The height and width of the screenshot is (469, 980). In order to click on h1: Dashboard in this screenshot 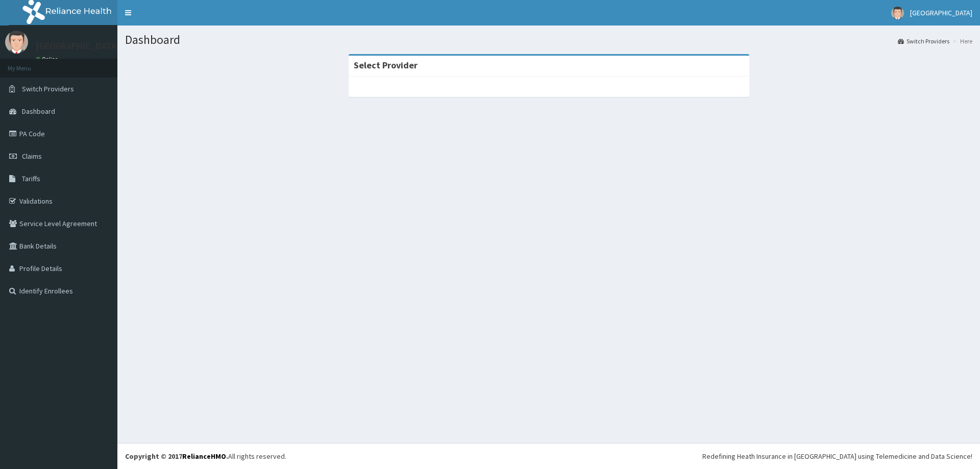, I will do `click(549, 40)`.